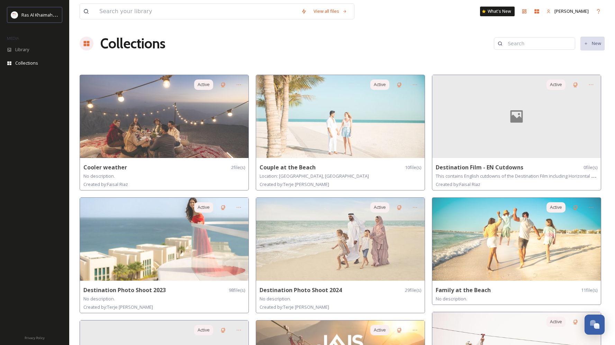 Image resolution: width=615 pixels, height=345 pixels. Describe the element at coordinates (164, 239) in the screenshot. I see `img: f0ae1fde-13b4-46c4-80dc-587e454a40a6.jpg` at that location.